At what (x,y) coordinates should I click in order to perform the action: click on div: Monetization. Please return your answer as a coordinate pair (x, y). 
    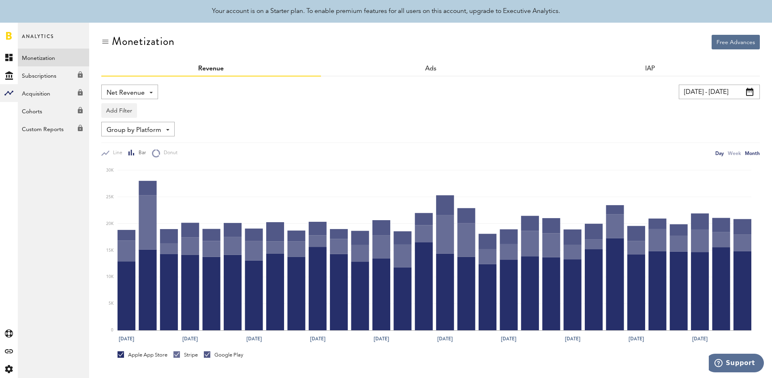
    Looking at the image, I should click on (143, 41).